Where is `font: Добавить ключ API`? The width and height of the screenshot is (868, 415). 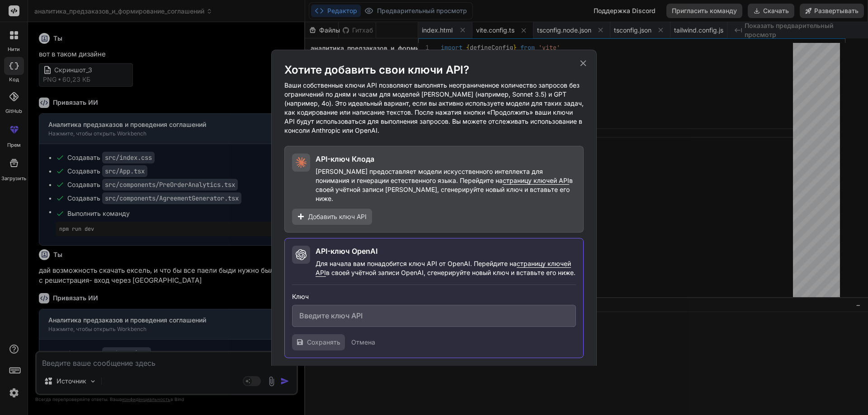 font: Добавить ключ API is located at coordinates (337, 216).